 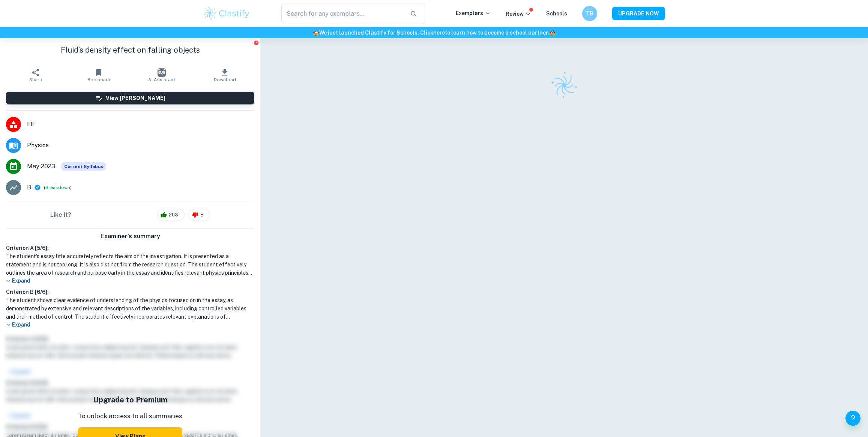 What do you see at coordinates (131, 292) in the screenshot?
I see `h6: Criterion B [ 6 / 6 ]:` at bounding box center [131, 292].